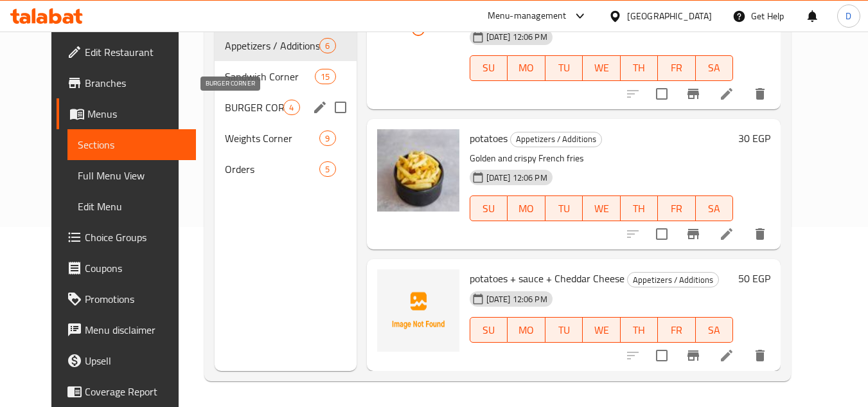 Image resolution: width=868 pixels, height=407 pixels. What do you see at coordinates (136, 83) in the screenshot?
I see `span: Branches` at bounding box center [136, 83].